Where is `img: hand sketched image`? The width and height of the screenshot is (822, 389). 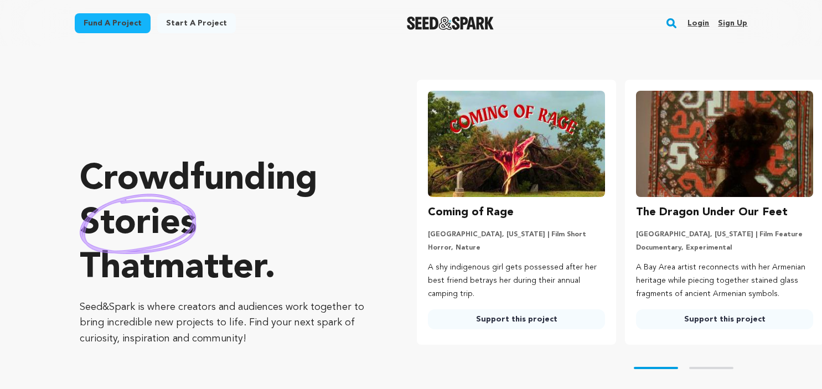
img: hand sketched image is located at coordinates (138, 224).